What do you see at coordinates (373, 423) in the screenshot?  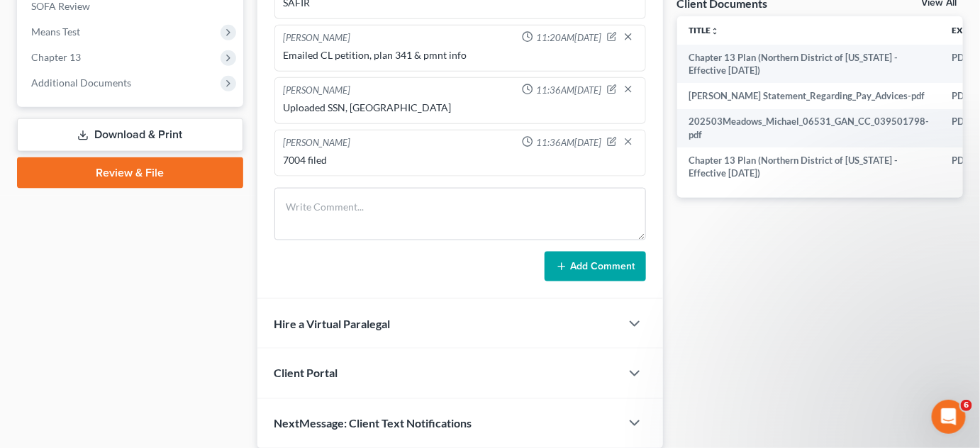 I see `span: NextMessage: Client Text Notifications` at bounding box center [373, 423].